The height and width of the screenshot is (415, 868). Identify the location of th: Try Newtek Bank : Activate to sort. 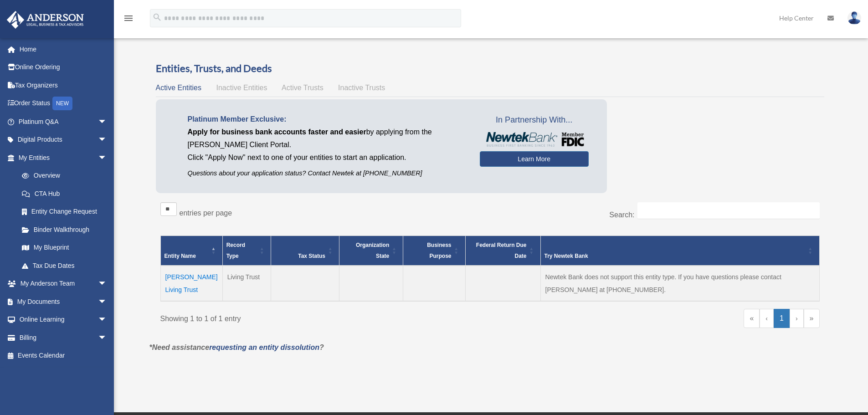
(680, 251).